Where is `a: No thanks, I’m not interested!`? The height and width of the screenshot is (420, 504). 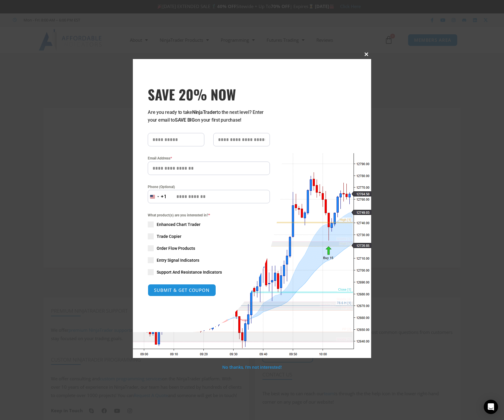
a: No thanks, I’m not interested! is located at coordinates (252, 367).